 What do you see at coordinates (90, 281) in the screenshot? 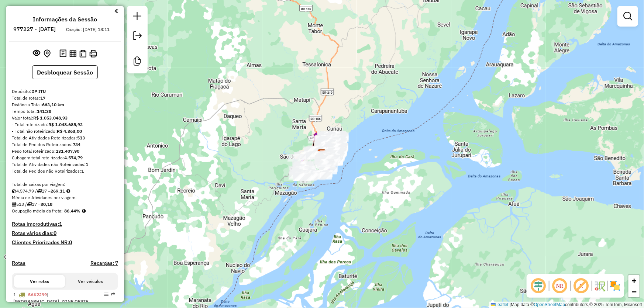
I see `button: Ver veículos` at bounding box center [90, 281].